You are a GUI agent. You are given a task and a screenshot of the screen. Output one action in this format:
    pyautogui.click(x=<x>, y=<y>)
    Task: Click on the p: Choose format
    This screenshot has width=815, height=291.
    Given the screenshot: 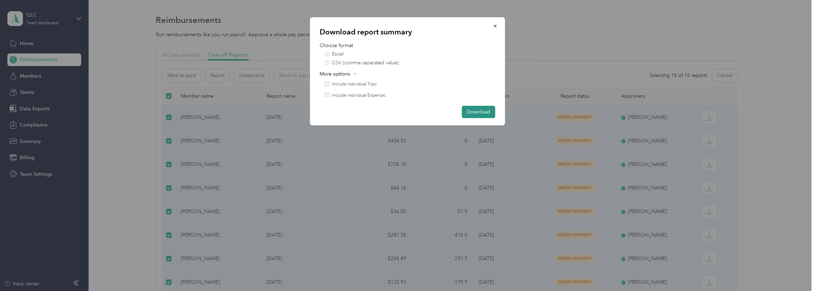 What is the action you would take?
    pyautogui.click(x=407, y=45)
    